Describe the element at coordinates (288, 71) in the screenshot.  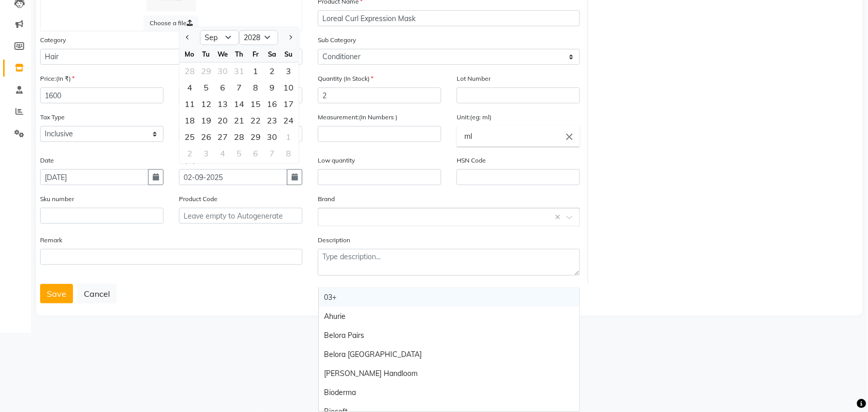
I see `div: Sunday, September 3, 2028` at that location.